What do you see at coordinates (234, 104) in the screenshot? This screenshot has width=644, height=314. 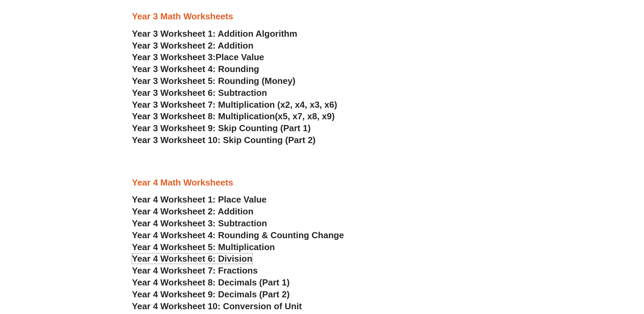 I see `span: Year 3 Worksheet 7: Multiplication (x2, x4, x3, x6)` at bounding box center [234, 104].